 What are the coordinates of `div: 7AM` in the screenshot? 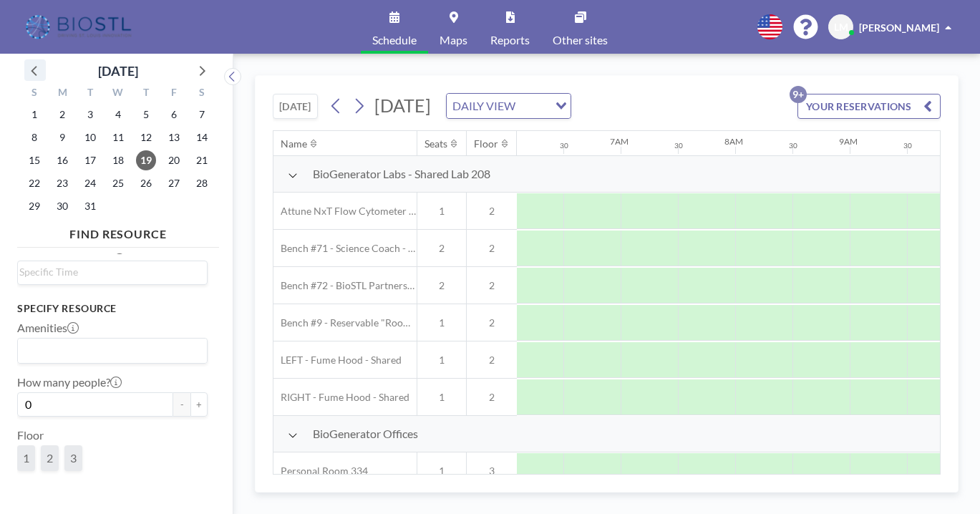 It's located at (619, 141).